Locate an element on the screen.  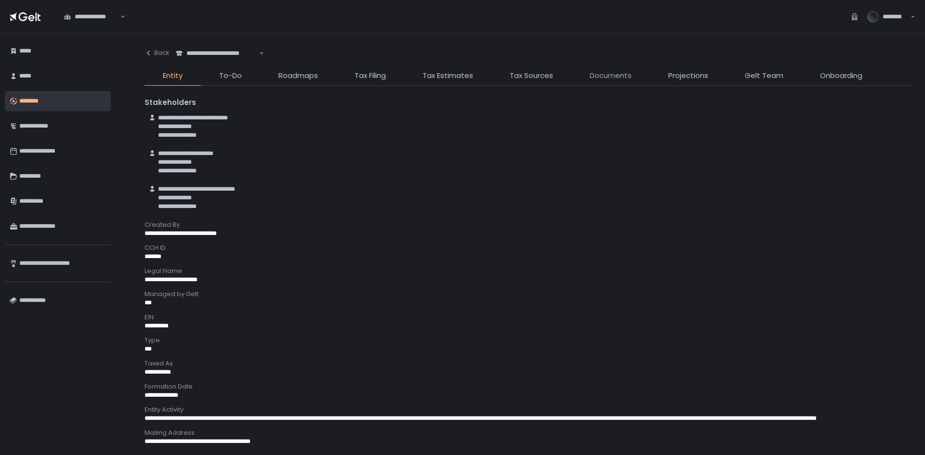
div: Taxed As is located at coordinates (528, 364).